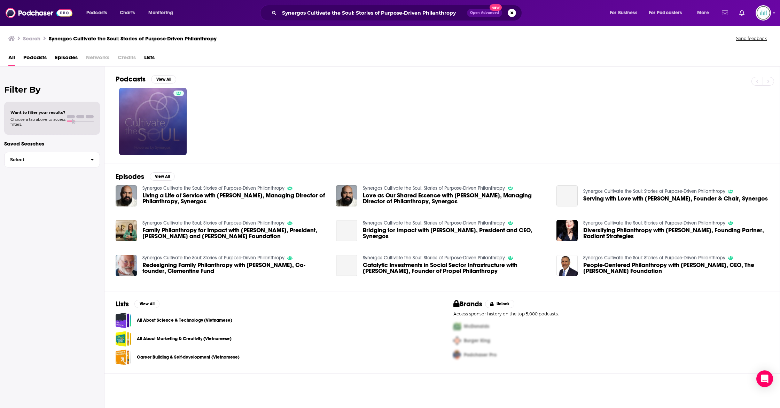  I want to click on p: Saved Searches, so click(52, 144).